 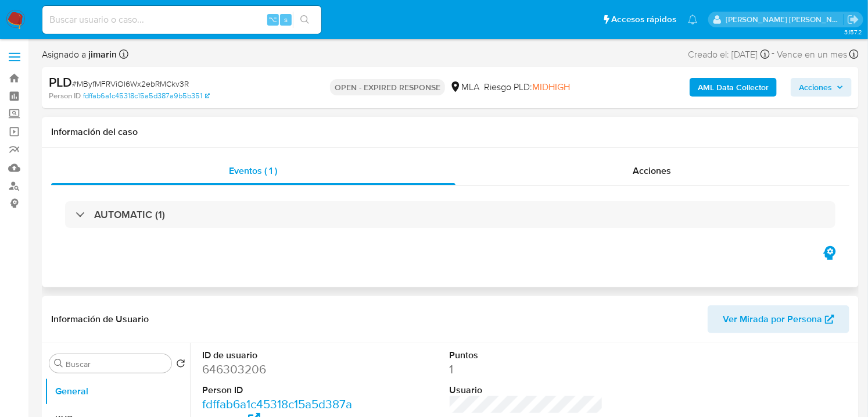 I want to click on h1: Información del caso, so click(x=451, y=132).